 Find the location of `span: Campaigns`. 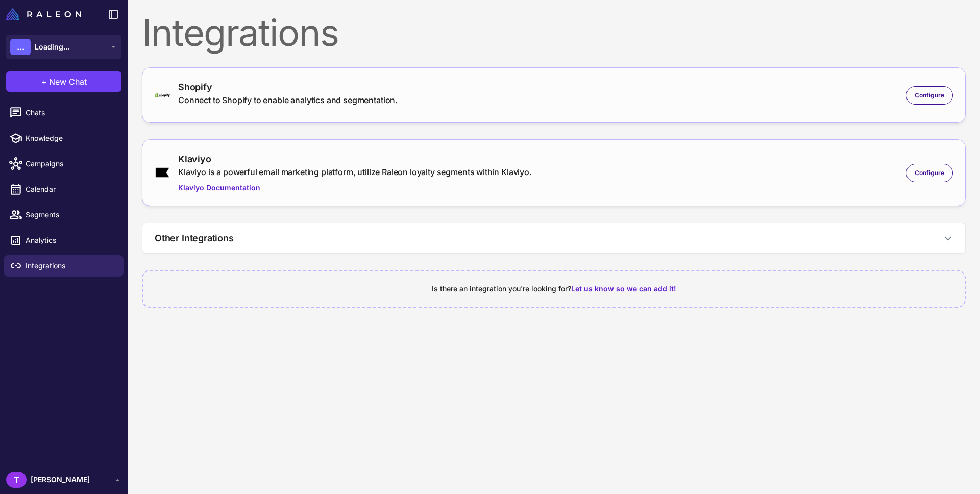

span: Campaigns is located at coordinates (70, 164).